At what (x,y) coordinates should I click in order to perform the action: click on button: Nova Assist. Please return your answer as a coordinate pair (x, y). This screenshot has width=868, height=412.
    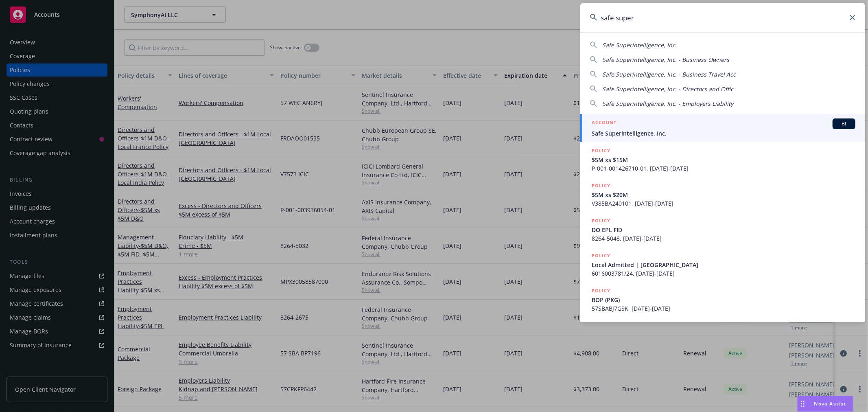
    Looking at the image, I should click on (825, 404).